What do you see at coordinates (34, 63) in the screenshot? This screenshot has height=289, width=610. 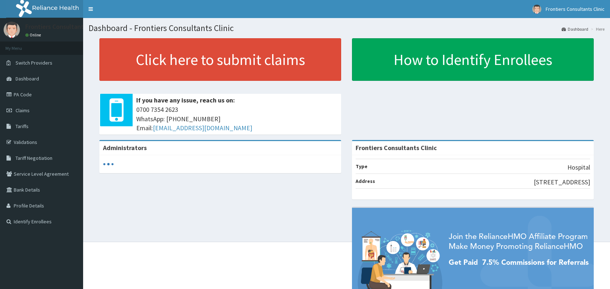 I see `span: Switch Providers` at bounding box center [34, 63].